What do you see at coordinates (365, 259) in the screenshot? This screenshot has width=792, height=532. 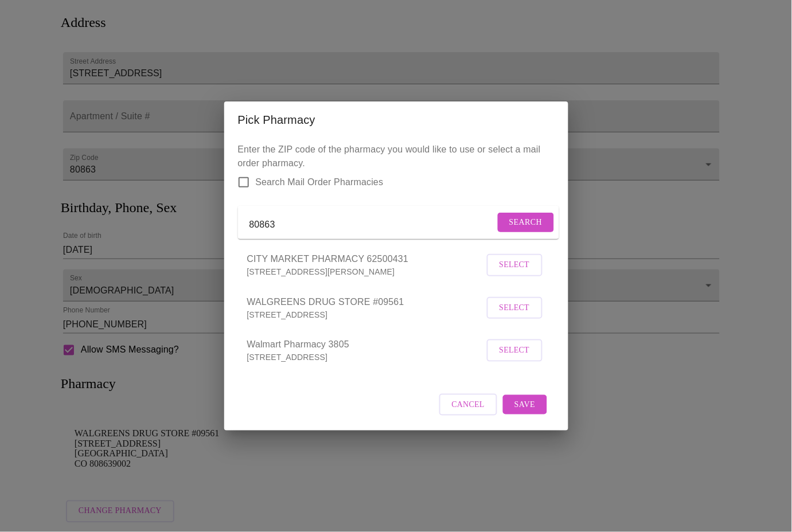 I see `span: CITY MARKET PHARMACY 62500431` at bounding box center [365, 259].